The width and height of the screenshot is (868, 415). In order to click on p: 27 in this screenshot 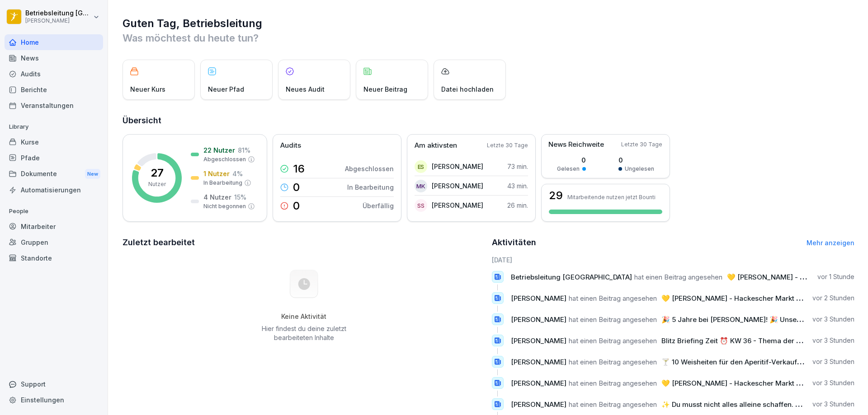, I will do `click(157, 173)`.